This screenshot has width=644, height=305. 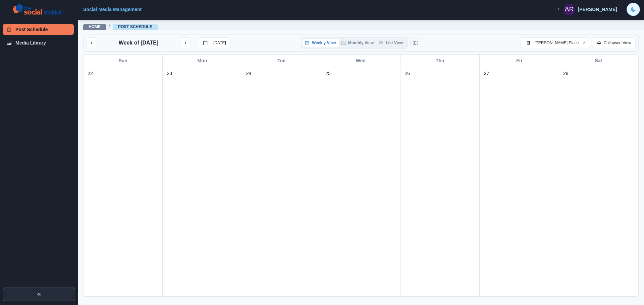 I want to click on button: previous month, so click(x=92, y=43).